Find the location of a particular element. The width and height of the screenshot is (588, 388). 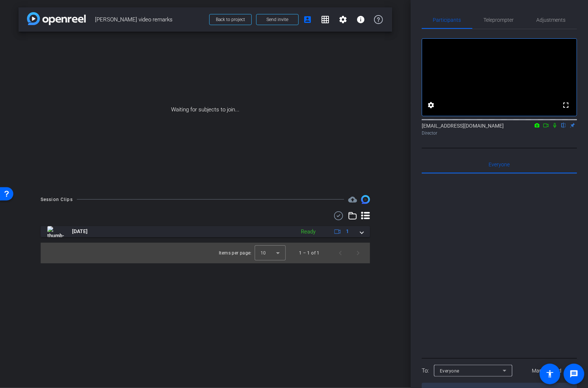

img: app-logo is located at coordinates (56, 19).